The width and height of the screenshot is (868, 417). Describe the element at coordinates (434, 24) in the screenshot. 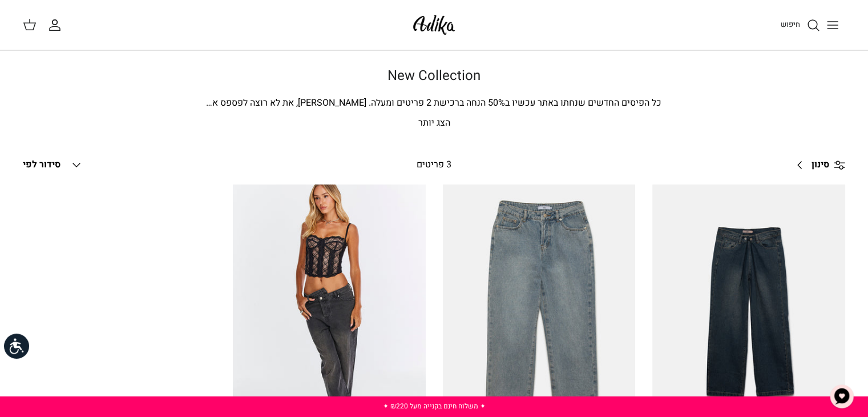

I see `a: Adika IL` at that location.